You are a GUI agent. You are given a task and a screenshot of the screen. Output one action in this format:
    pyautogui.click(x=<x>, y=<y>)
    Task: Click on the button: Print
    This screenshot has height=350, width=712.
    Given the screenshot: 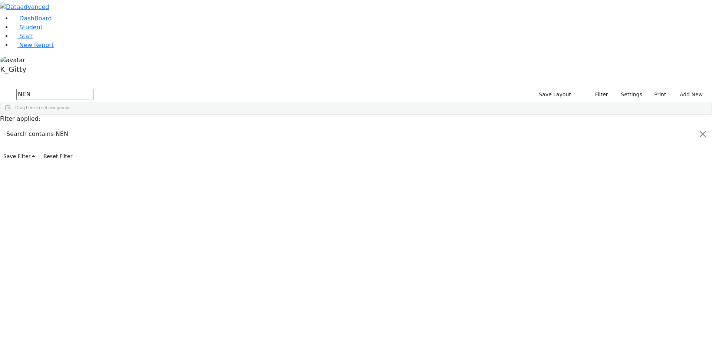 What is the action you would take?
    pyautogui.click(x=657, y=95)
    